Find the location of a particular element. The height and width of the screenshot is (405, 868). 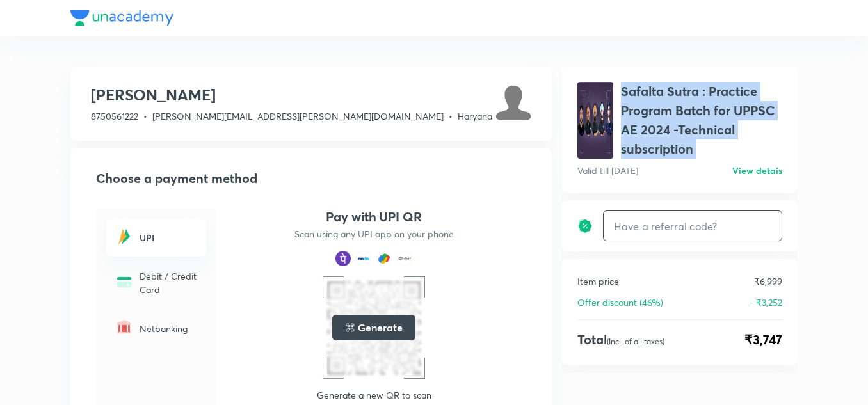

input: Have a referral code? is located at coordinates (693, 226).